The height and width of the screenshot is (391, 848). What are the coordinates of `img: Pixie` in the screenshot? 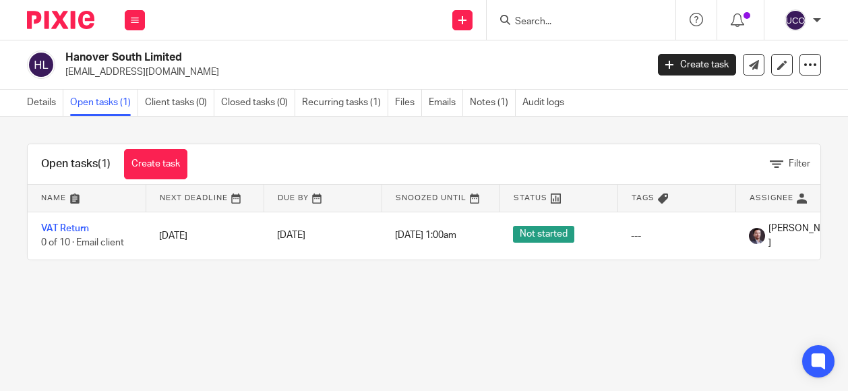 It's located at (61, 20).